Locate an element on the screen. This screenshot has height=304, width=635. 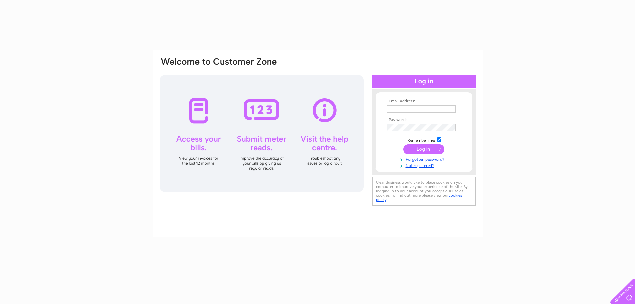
a: Not registered? is located at coordinates (425, 165).